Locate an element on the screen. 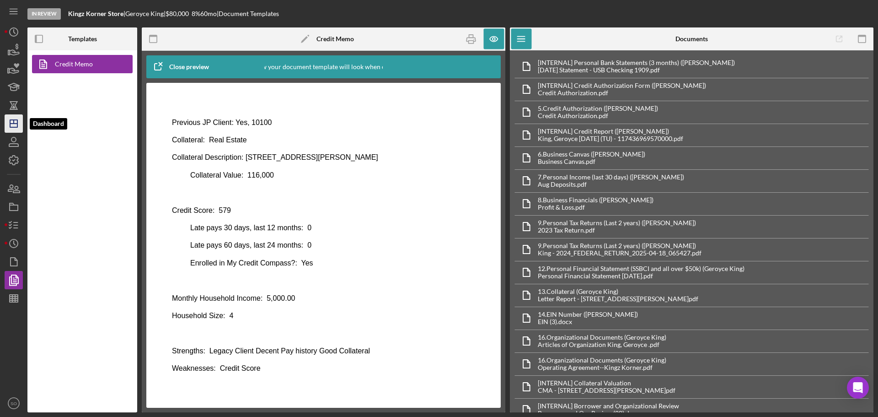 This screenshot has height=417, width=878. p: Monthly Household Income: 5,000.00 is located at coordinates (159, 206).